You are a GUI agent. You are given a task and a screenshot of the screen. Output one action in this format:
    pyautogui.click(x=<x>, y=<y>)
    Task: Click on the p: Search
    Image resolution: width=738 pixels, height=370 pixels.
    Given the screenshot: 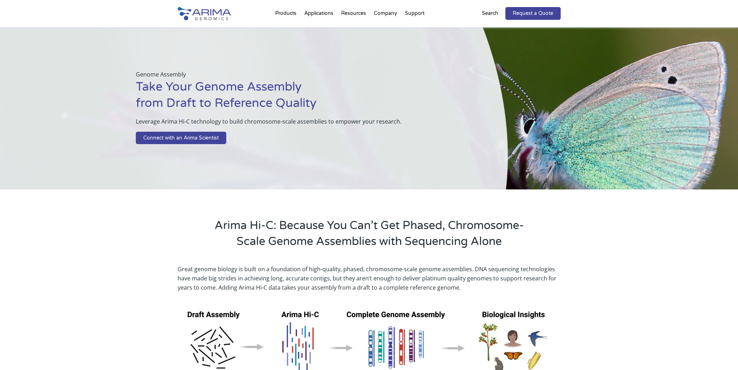 What is the action you would take?
    pyautogui.click(x=490, y=13)
    